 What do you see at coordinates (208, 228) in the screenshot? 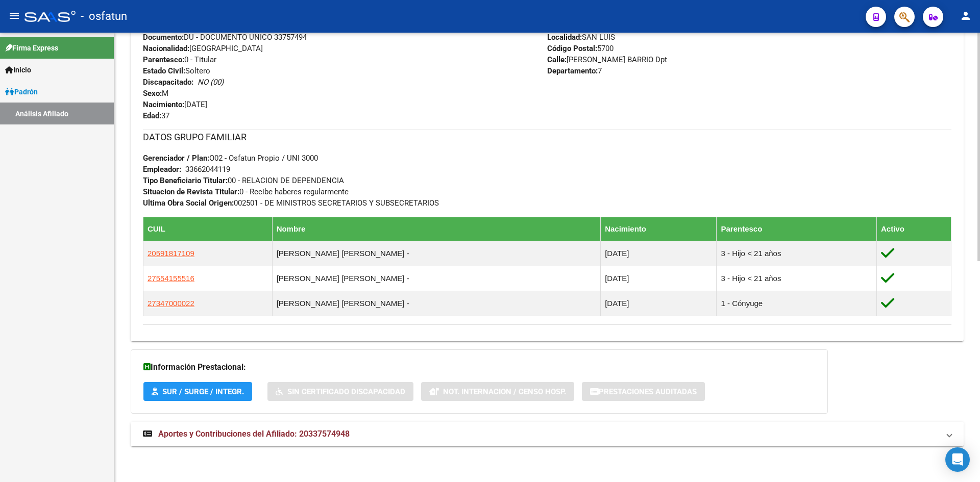
I see `th: CUIL` at bounding box center [208, 228].